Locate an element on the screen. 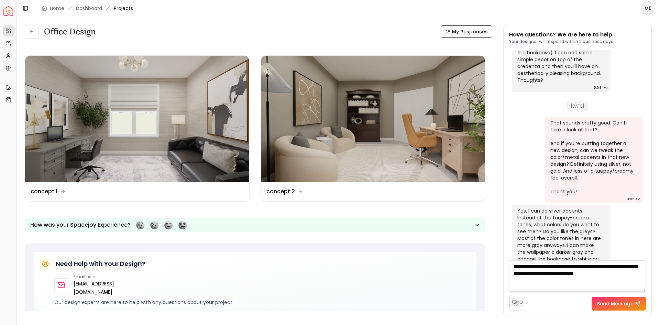  a: Home is located at coordinates (57, 8).